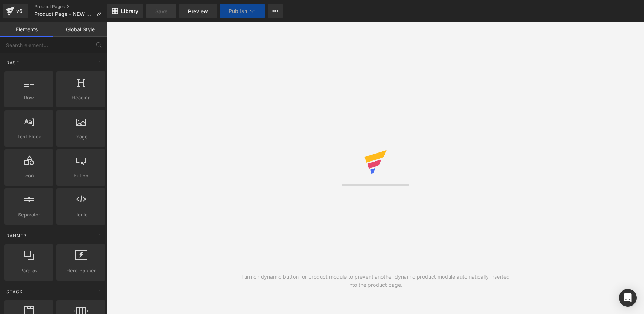 The height and width of the screenshot is (314, 644). Describe the element at coordinates (28, 270) in the screenshot. I see `span: Parallax` at that location.